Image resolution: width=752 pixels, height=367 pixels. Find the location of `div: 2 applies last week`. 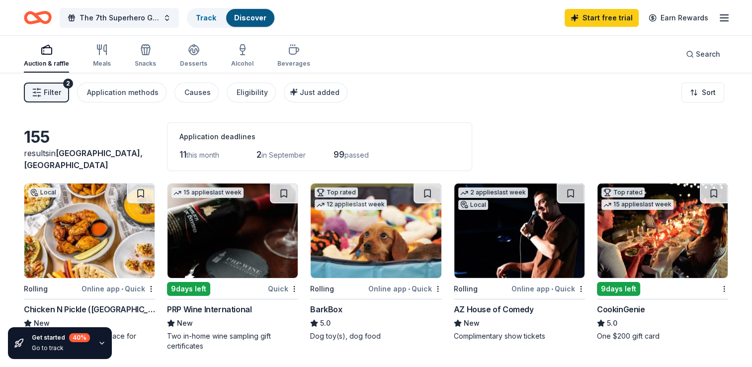

div: 2 applies last week is located at coordinates (493, 192).